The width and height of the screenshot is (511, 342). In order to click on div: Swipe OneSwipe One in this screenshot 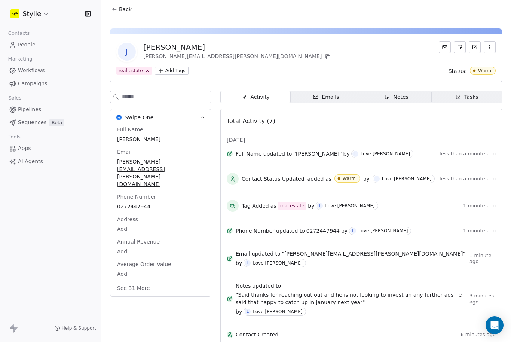, I will do `click(160, 211)`.